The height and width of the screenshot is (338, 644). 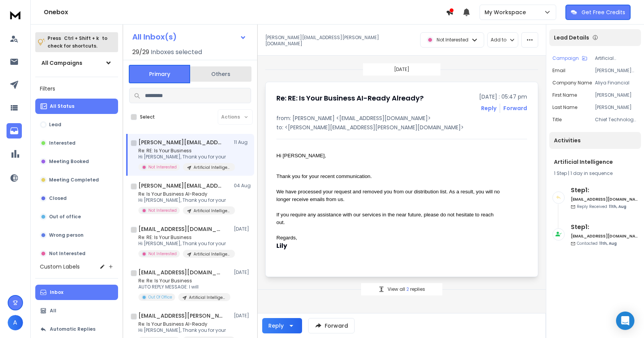 What do you see at coordinates (81, 38) in the screenshot?
I see `span: Ctrl + Shift + k` at bounding box center [81, 38].